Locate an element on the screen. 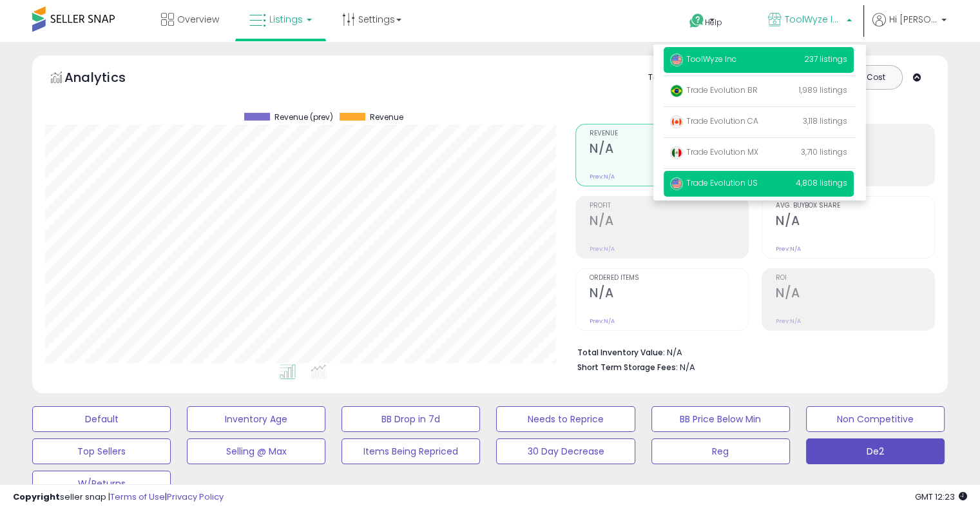 This screenshot has height=510, width=980. button: BB Price Below Min is located at coordinates (721, 419).